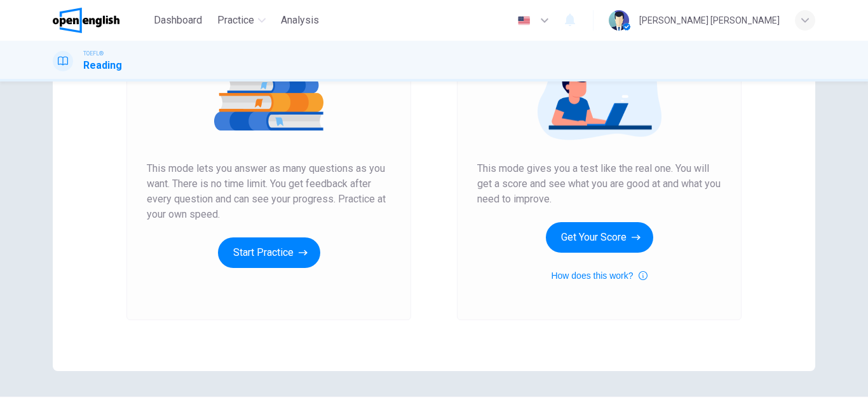  What do you see at coordinates (241, 20) in the screenshot?
I see `button: Practice` at bounding box center [241, 20].